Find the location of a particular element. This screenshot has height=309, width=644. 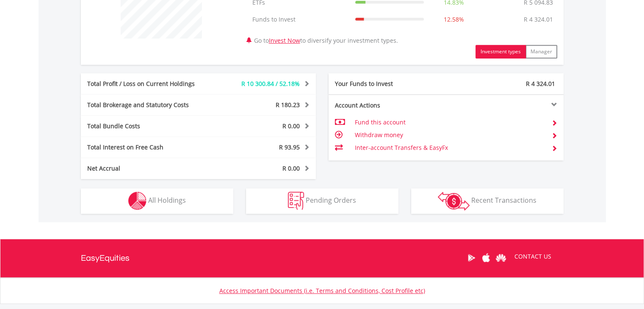

td: Withdraw money is located at coordinates (449, 135).